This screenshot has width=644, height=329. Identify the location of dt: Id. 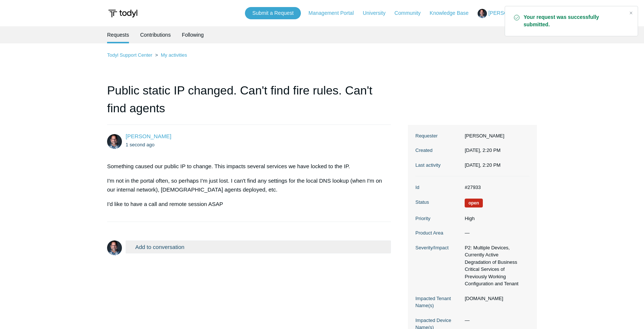
(438, 187).